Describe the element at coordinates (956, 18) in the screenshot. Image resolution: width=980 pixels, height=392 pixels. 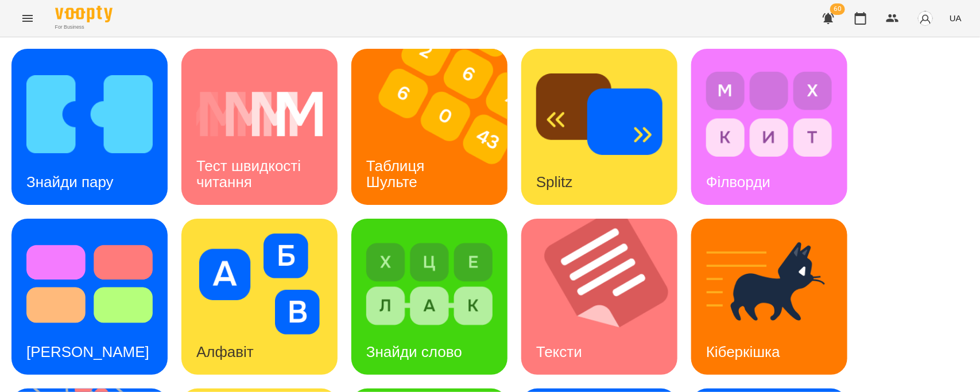
I see `span: UA` at that location.